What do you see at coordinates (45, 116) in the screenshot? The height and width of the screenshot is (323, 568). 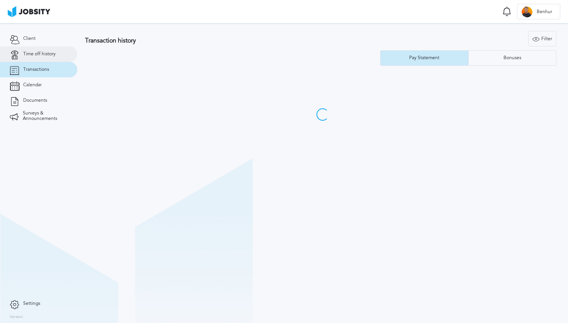 I see `span: Surveys & Announcements` at bounding box center [45, 116].